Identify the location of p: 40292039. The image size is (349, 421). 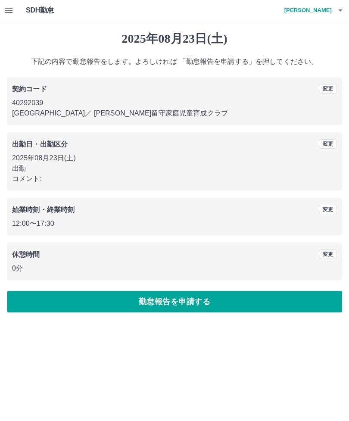
(175, 103).